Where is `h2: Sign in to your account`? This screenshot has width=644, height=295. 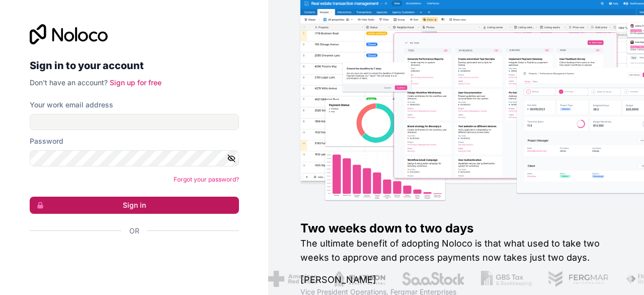 h2: Sign in to your account is located at coordinates (135, 65).